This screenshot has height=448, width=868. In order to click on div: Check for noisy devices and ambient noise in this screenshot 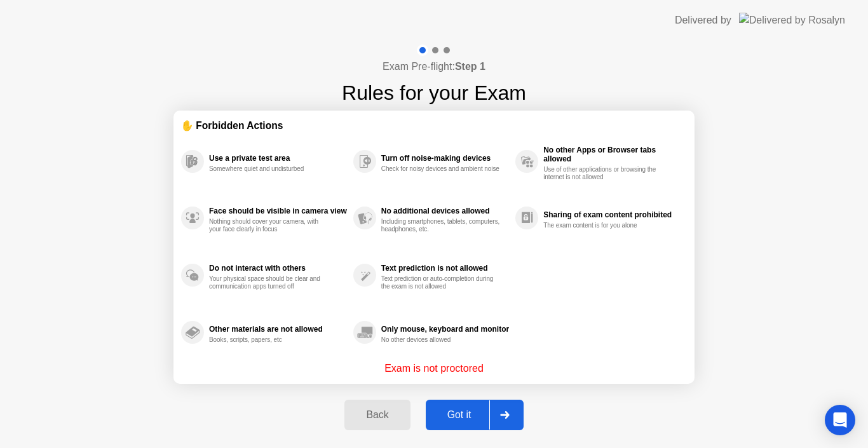, I will do `click(441, 169)`.